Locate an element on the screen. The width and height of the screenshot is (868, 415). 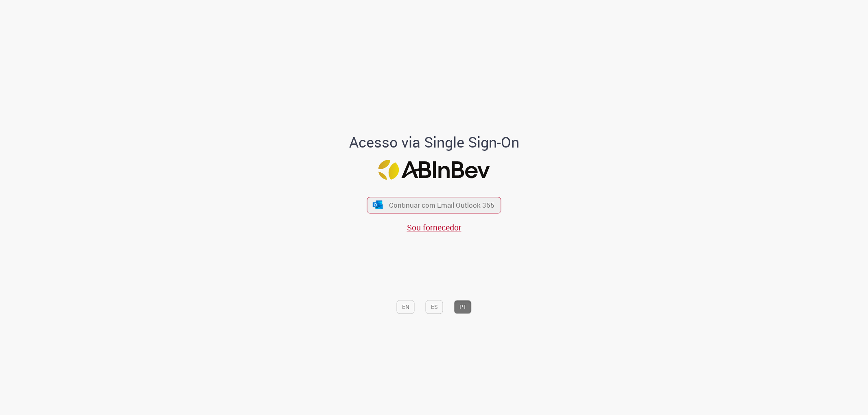
img: Logo ABInBev is located at coordinates (434, 170).